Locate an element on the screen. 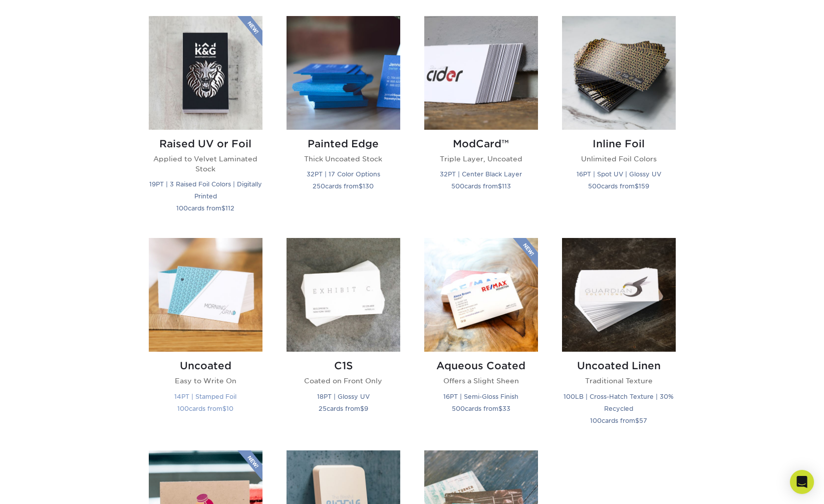  a: Uncoated Business Cards Uncoated Easy to Write On 14PT | Stamped Foil 100cards from$10 is located at coordinates (205, 338).